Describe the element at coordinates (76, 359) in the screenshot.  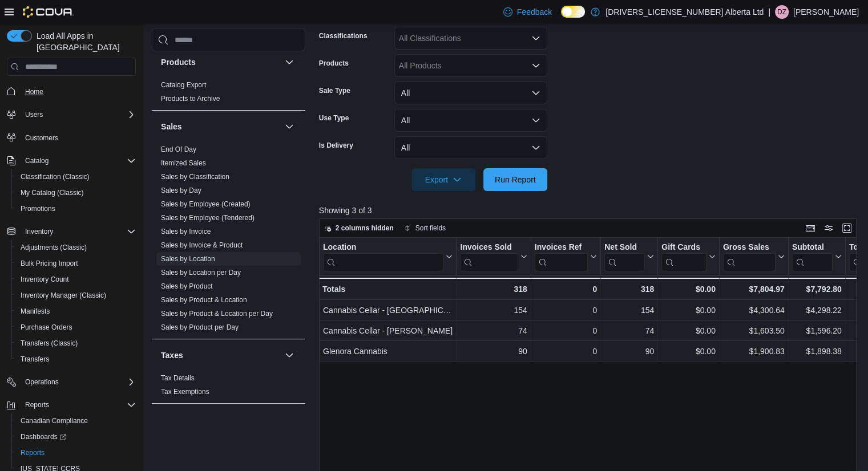
I see `button: Transfers` at that location.